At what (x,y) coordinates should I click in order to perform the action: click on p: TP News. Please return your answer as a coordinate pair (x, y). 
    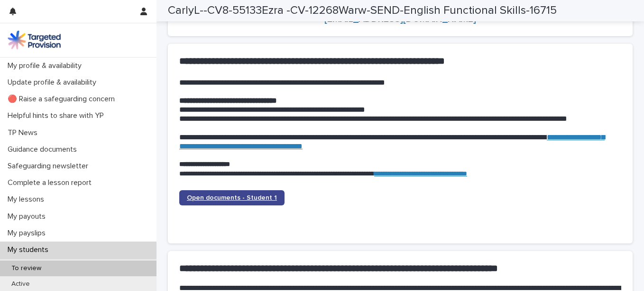
    Looking at the image, I should click on (24, 132).